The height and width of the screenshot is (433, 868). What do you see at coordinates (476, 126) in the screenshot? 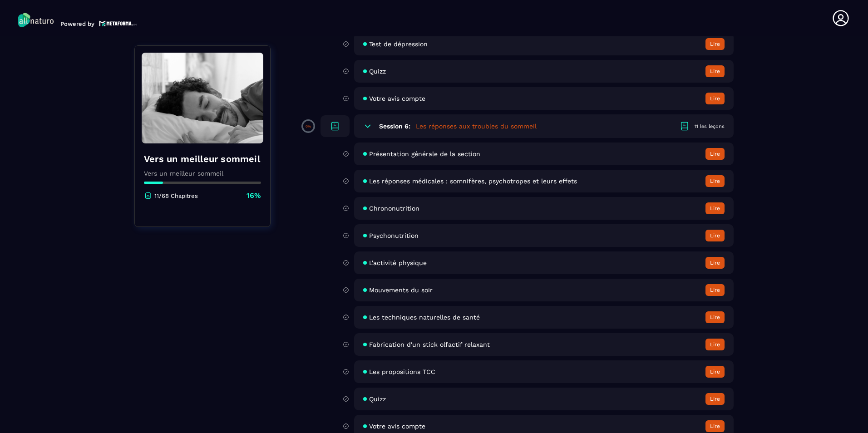
I see `h5: Les réponses aux troubles du sommeil` at bounding box center [476, 126].